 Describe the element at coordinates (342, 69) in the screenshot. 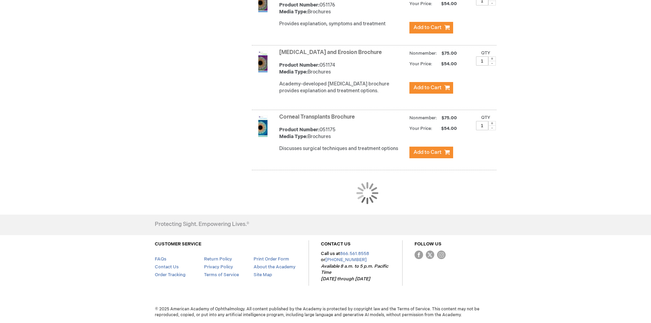

I see `div: 051174 Brochures` at that location.